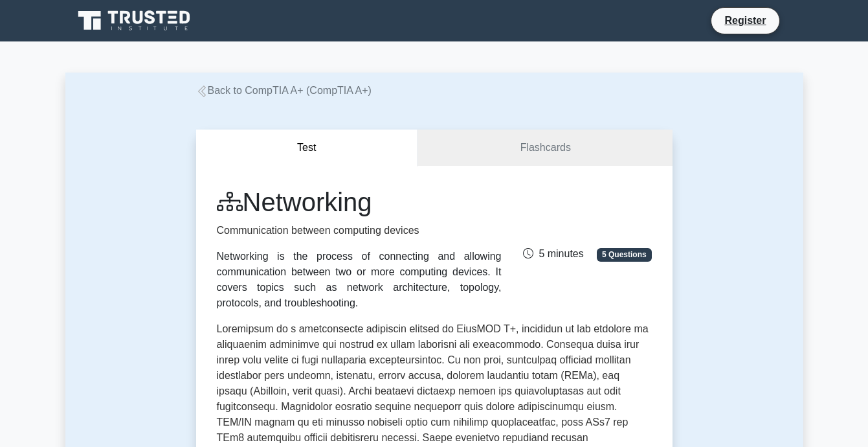 The height and width of the screenshot is (447, 868). I want to click on a: Register, so click(745, 20).